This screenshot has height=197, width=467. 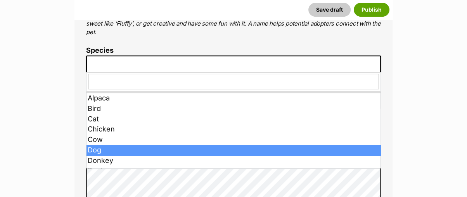 What do you see at coordinates (234, 98) in the screenshot?
I see `li: Alpaca` at bounding box center [234, 98].